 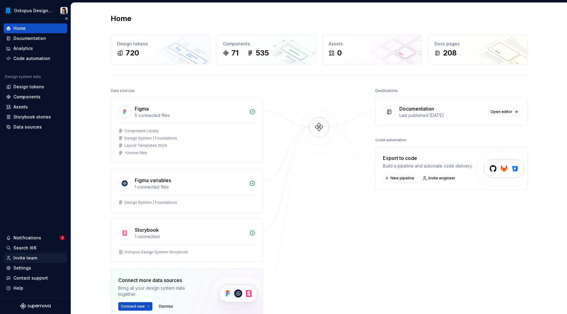 I want to click on div: Layout Templates 2024, so click(x=146, y=146).